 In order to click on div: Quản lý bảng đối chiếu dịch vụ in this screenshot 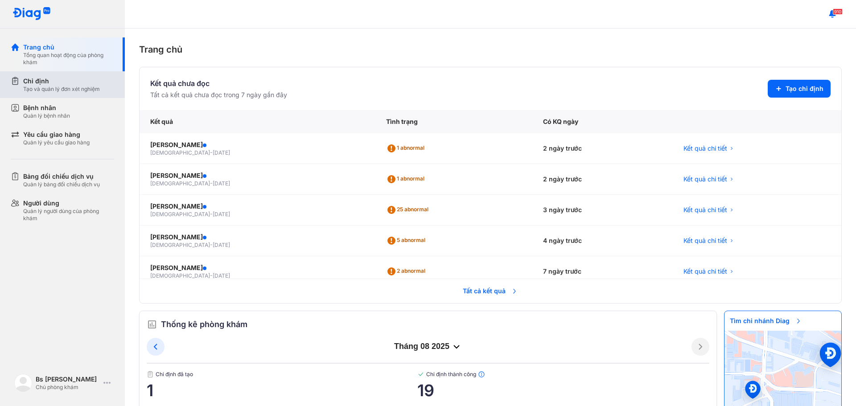, I will do `click(62, 185)`.